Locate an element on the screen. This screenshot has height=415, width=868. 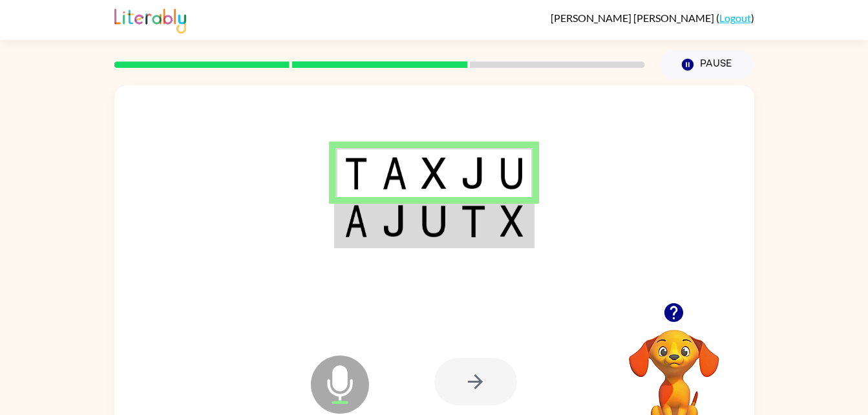
a: Logout is located at coordinates (734, 18).